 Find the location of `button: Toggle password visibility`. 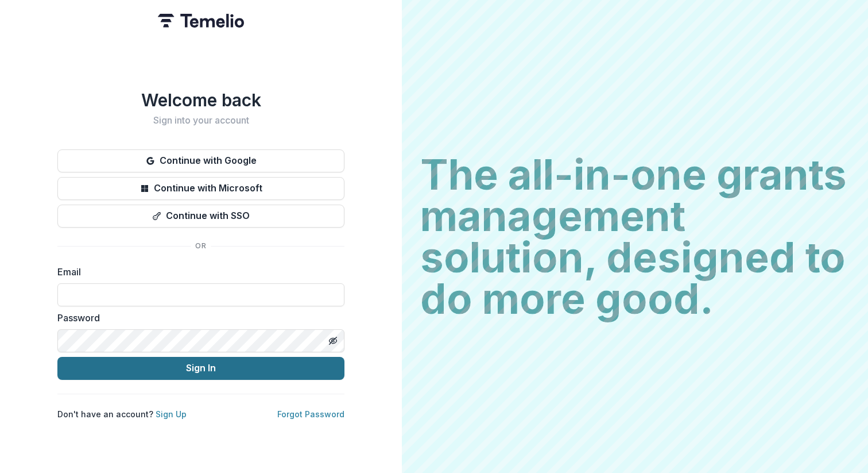

button: Toggle password visibility is located at coordinates (333, 341).